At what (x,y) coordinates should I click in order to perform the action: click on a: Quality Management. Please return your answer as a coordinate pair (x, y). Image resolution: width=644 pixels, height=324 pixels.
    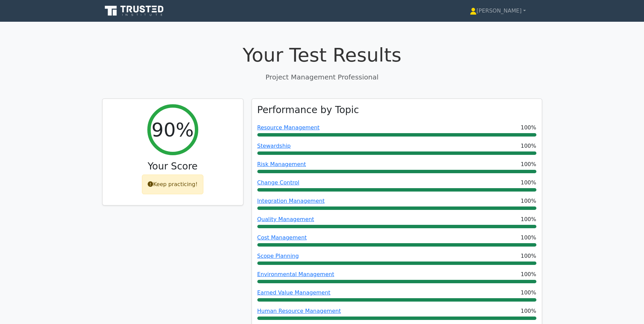
    Looking at the image, I should click on (285, 219).